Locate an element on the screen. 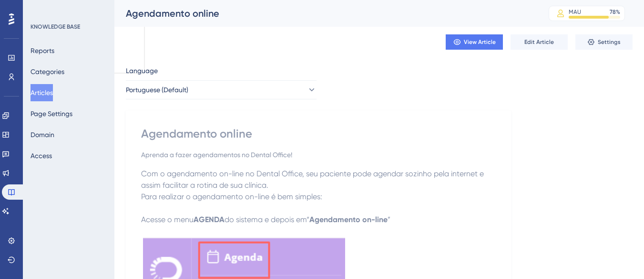  div: MAU is located at coordinates (575, 12).